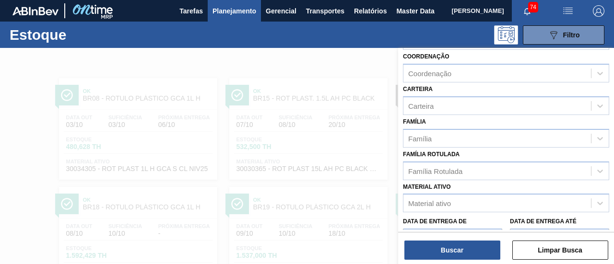 This screenshot has height=264, width=614. I want to click on label: Material ativo, so click(427, 187).